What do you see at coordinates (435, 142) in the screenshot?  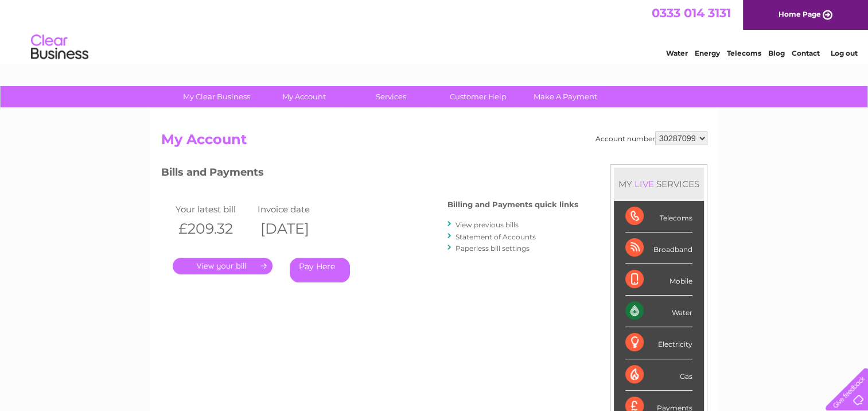 I see `h2: My Account` at bounding box center [435, 142].